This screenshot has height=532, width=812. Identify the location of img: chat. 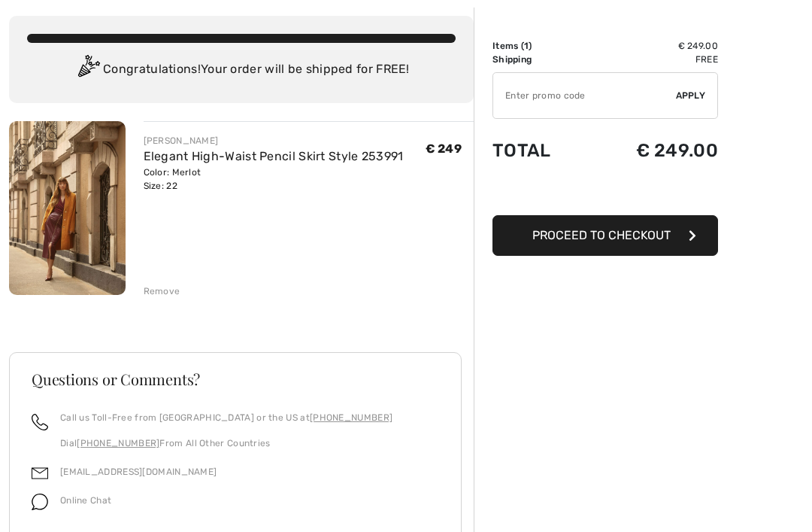
(40, 503).